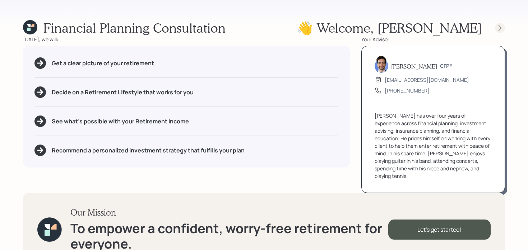  What do you see at coordinates (433, 39) in the screenshot?
I see `div: Your Advisor` at bounding box center [433, 39].